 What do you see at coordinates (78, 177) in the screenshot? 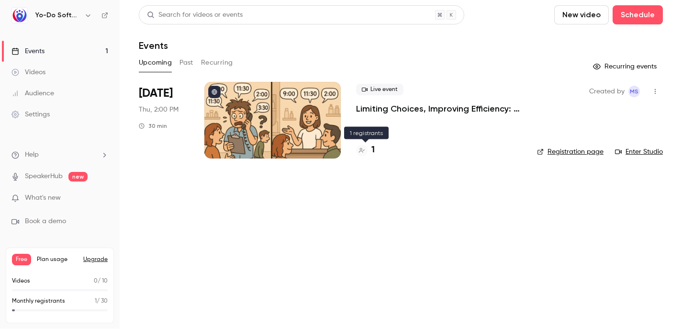
I see `span: new` at bounding box center [78, 177].